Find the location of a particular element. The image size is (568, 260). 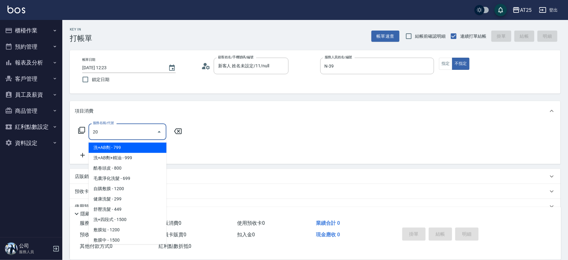

span: 會員卡販賣 0 is located at coordinates (172, 234).